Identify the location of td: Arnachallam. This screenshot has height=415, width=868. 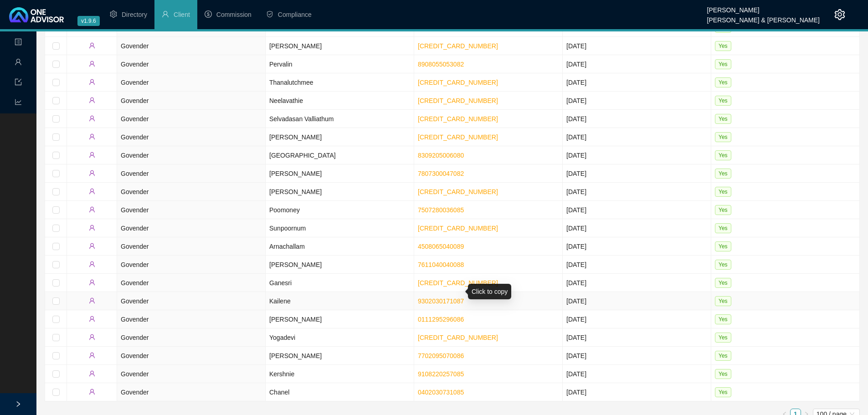
(340, 246).